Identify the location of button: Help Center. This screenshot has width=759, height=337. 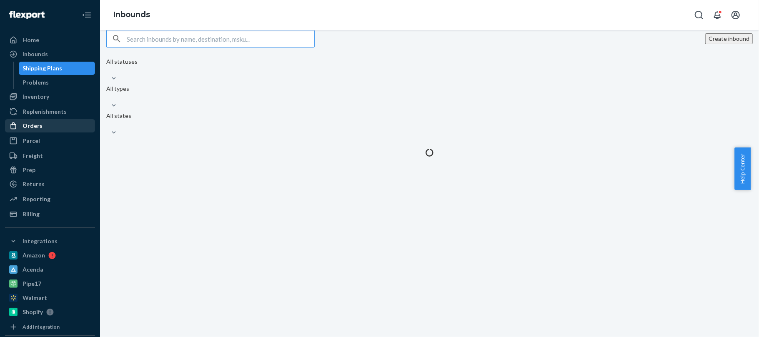
(743, 169).